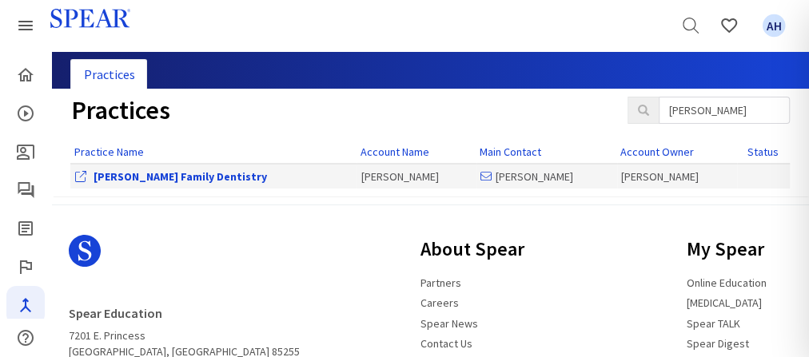  Describe the element at coordinates (184, 257) in the screenshot. I see `a: Spear Logo` at that location.